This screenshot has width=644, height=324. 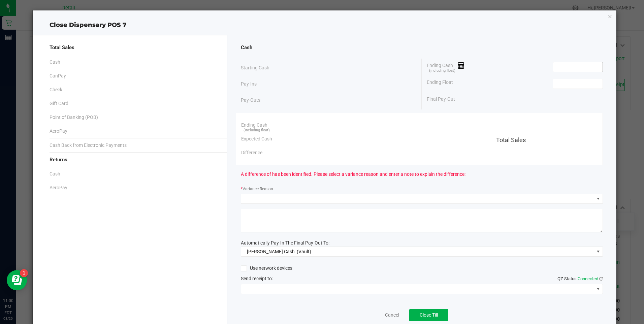 I want to click on span: Send receipt to:, so click(x=257, y=278).